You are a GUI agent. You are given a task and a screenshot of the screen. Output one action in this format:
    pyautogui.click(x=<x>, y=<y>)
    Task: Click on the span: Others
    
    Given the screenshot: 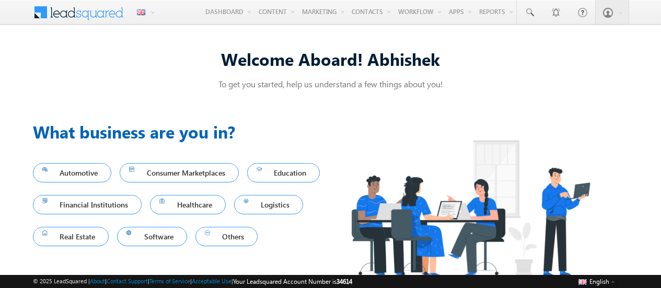 What is the action you would take?
    pyautogui.click(x=227, y=236)
    